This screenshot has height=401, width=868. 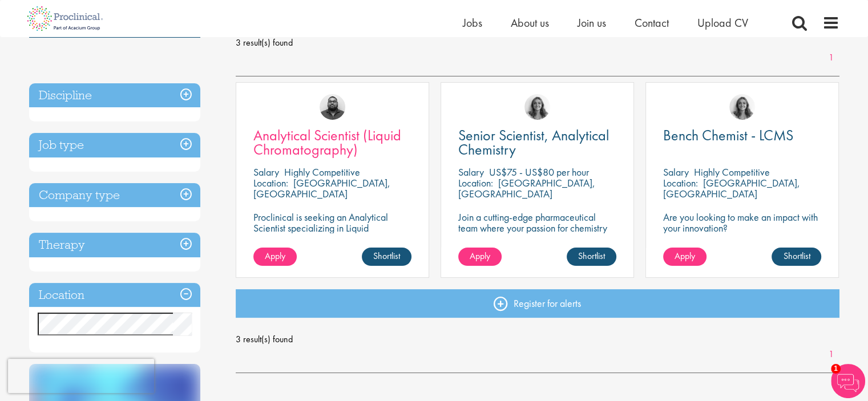 I want to click on a: Senior Scientist, Analytical Chemistry, so click(x=537, y=143).